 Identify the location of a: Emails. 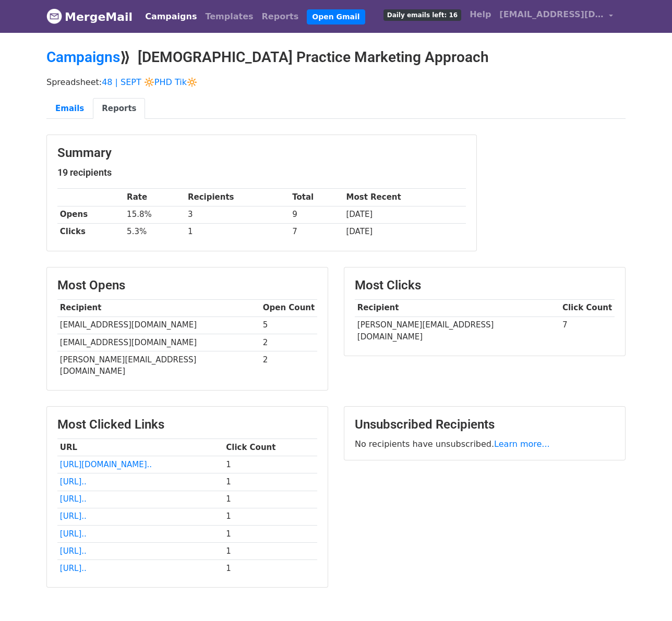
(70, 109).